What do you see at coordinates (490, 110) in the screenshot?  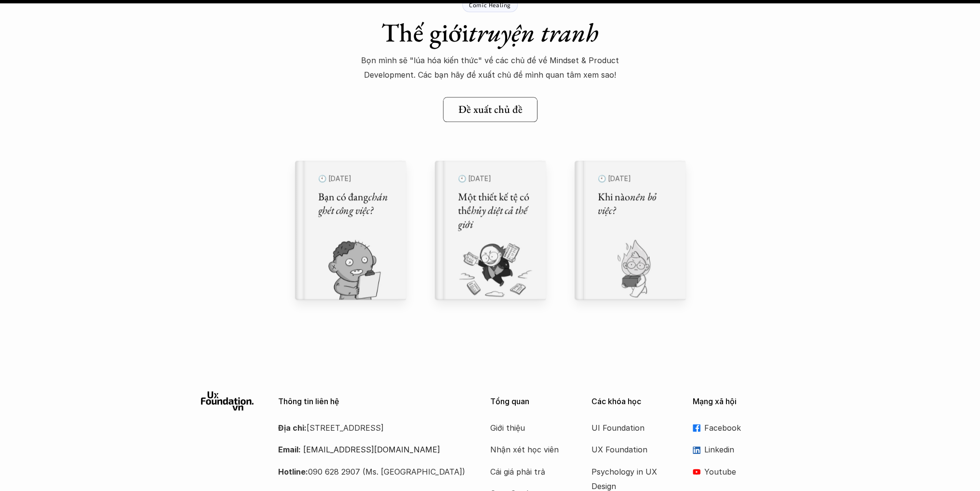 I see `a: Đề xuất chủ đề` at bounding box center [490, 110].